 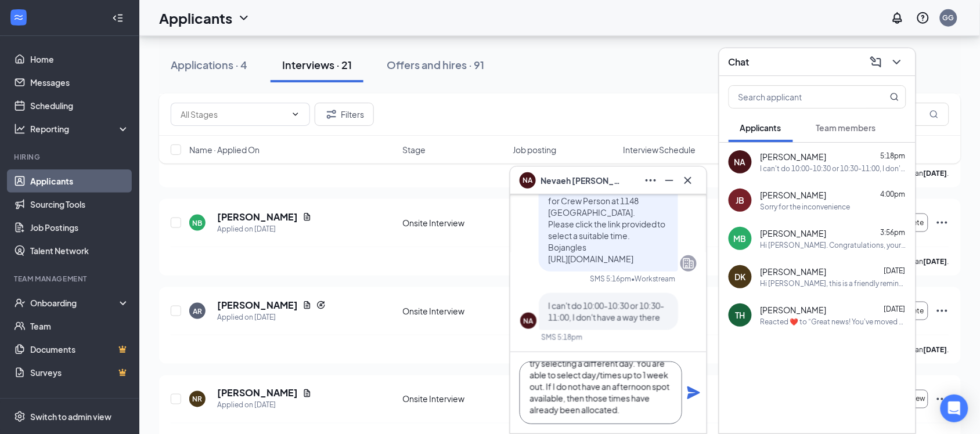 What do you see at coordinates (233, 115) in the screenshot?
I see `input: All Stages` at bounding box center [233, 115].